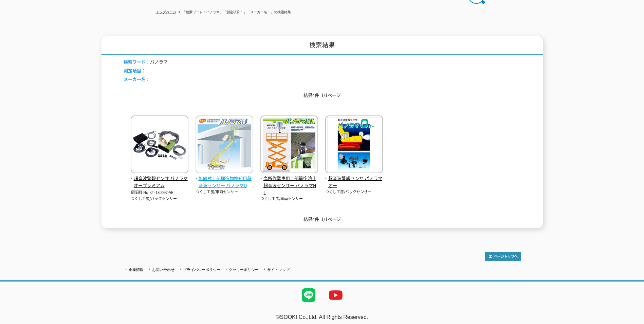  I want to click on a: サイトマップ, so click(278, 270).